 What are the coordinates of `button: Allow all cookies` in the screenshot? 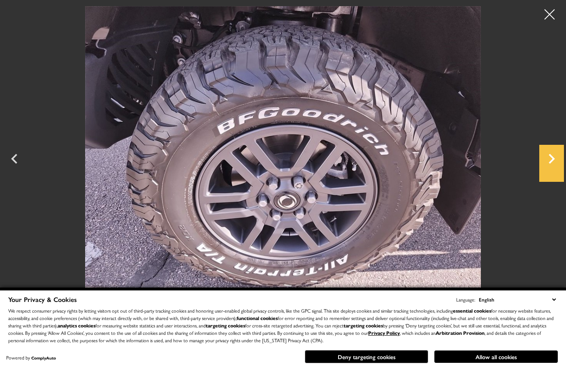 It's located at (496, 356).